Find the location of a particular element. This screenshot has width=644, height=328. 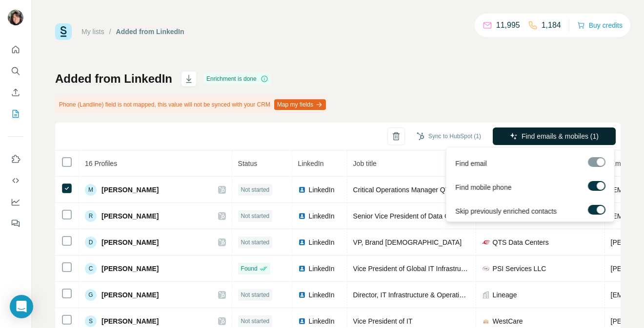

span: Director, IT Infrastructure & Operations is located at coordinates (412, 296).